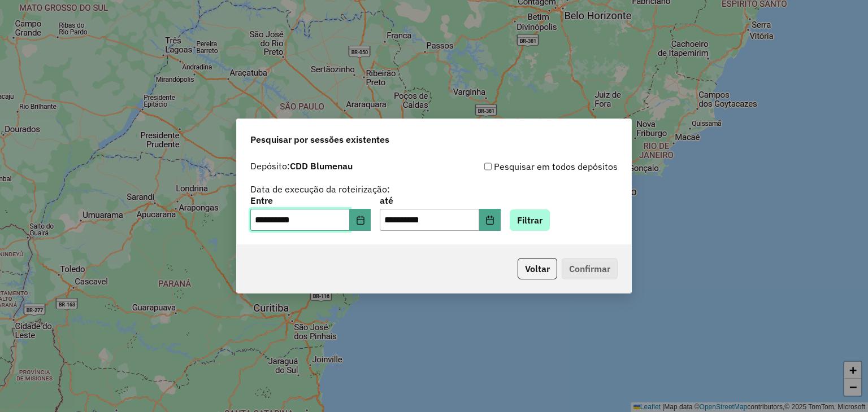  I want to click on label: até, so click(440, 200).